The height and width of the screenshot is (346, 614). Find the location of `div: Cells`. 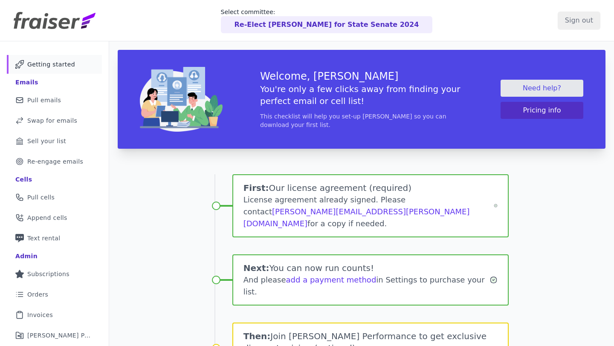

div: Cells is located at coordinates (23, 180).